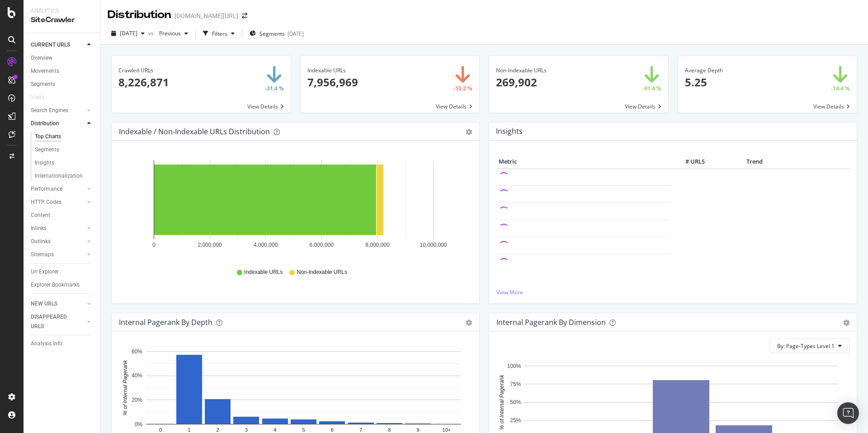 The width and height of the screenshot is (868, 433). Describe the element at coordinates (47, 150) in the screenshot. I see `div: Segments` at that location.